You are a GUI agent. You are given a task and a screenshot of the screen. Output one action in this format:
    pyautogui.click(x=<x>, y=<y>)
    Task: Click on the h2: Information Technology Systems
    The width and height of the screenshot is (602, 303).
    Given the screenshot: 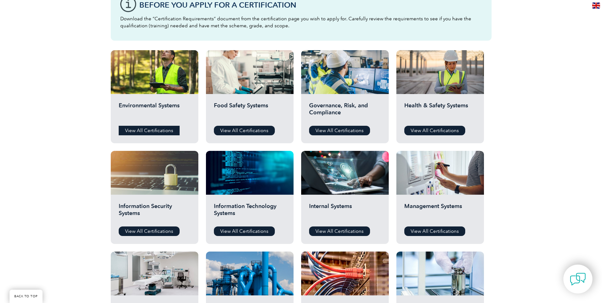 What is the action you would take?
    pyautogui.click(x=250, y=212)
    